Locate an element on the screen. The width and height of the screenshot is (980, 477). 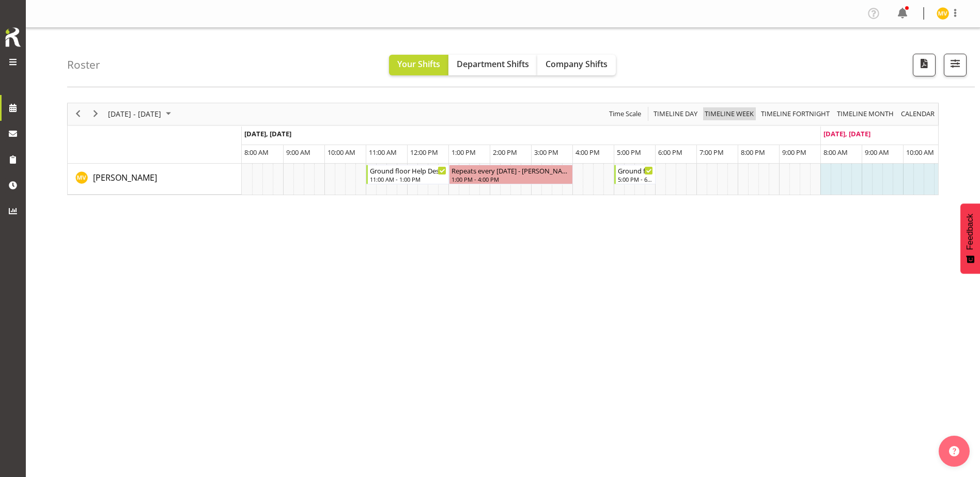
img: Rosterit icon logo is located at coordinates (13, 37).